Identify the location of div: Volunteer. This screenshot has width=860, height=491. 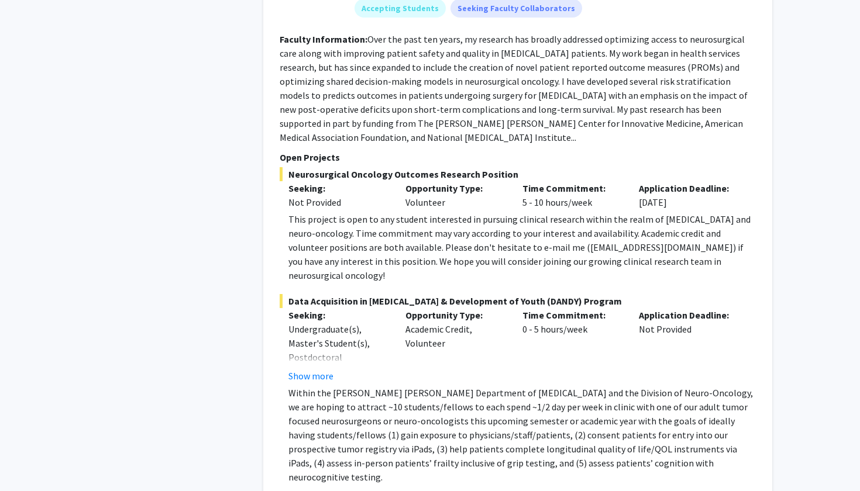
(455, 195).